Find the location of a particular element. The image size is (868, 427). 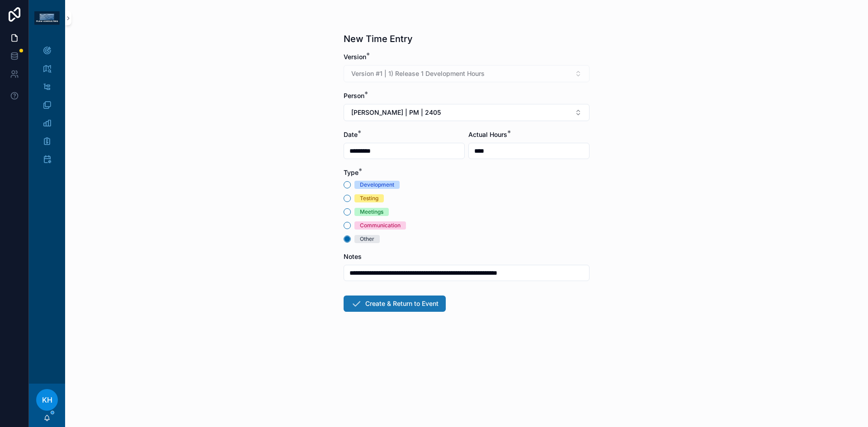

div: Communication is located at coordinates (380, 225).